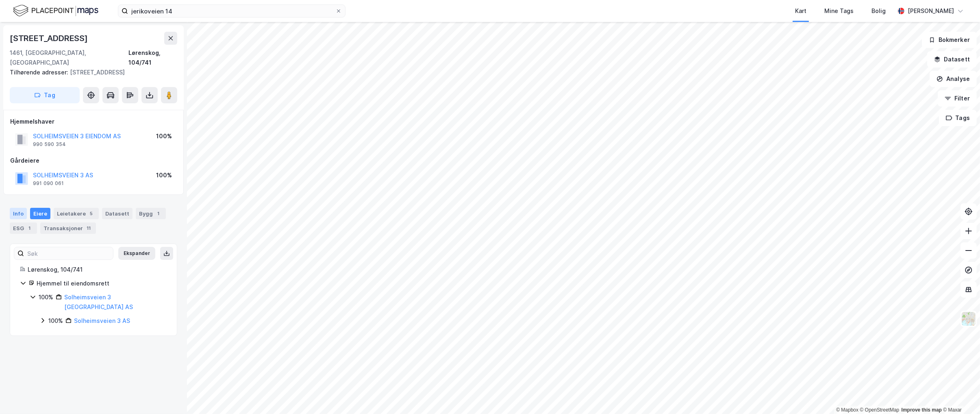 The image size is (980, 414). What do you see at coordinates (960, 395) in the screenshot?
I see `div: Kontrollprogram for chat` at bounding box center [960, 395].